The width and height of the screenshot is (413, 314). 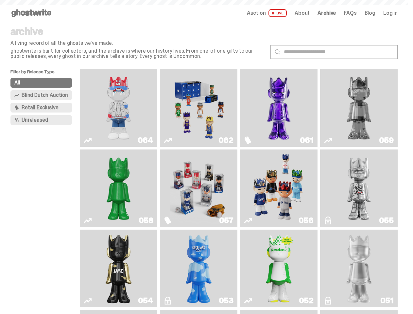 What do you see at coordinates (278, 108) in the screenshot?
I see `img: Fantasy` at bounding box center [278, 108].